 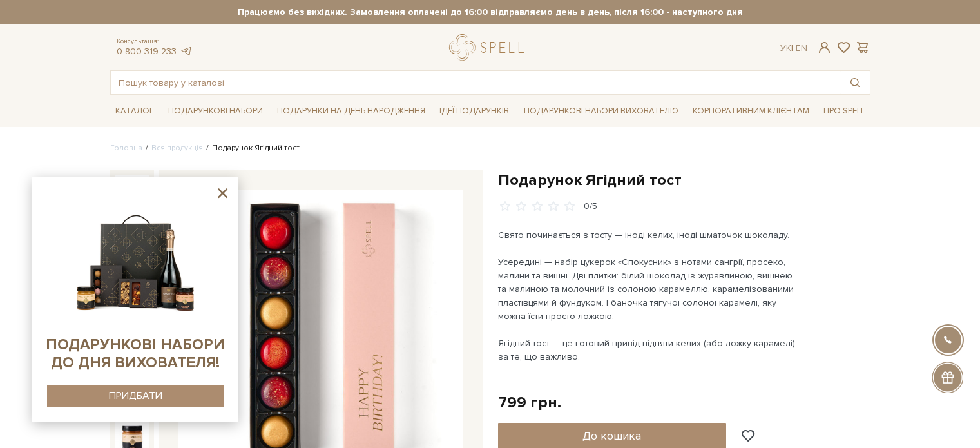 What do you see at coordinates (489, 47) in the screenshot?
I see `a: logo` at bounding box center [489, 47].